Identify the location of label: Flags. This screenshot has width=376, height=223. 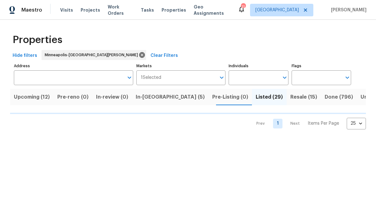
(321, 66).